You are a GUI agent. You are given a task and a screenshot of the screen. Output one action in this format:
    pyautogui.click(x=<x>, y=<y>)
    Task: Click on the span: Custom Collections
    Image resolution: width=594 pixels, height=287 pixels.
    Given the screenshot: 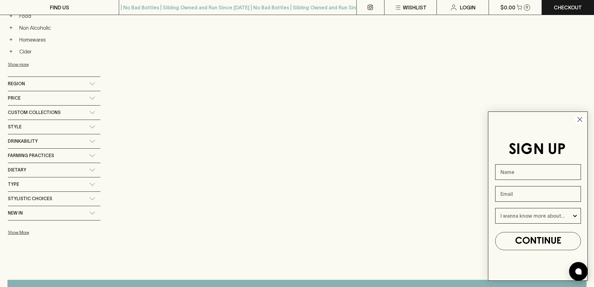 What is the action you would take?
    pyautogui.click(x=34, y=112)
    